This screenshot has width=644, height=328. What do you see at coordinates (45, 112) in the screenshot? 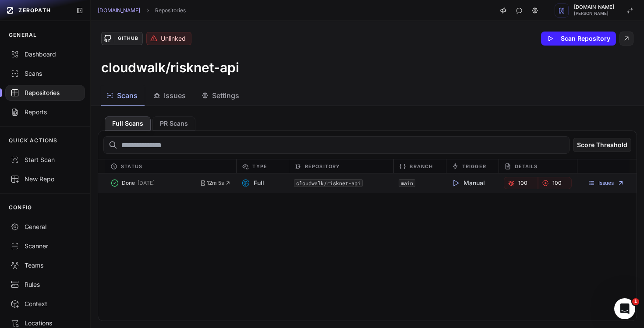
I see `div: Reports` at bounding box center [45, 112].